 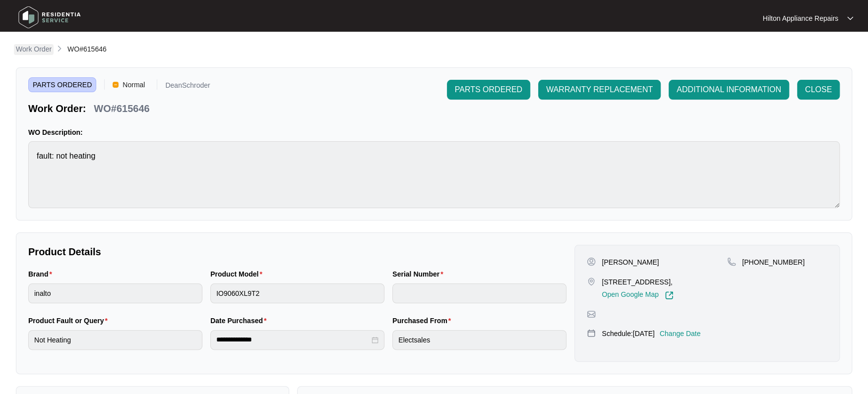 What do you see at coordinates (599, 89) in the screenshot?
I see `span: WARRANTY REPLACEMENT` at bounding box center [599, 89].